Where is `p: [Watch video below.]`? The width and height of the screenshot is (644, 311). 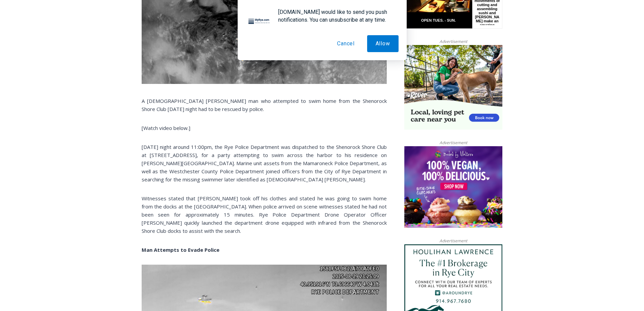 p: [Watch video below.] is located at coordinates (264, 128).